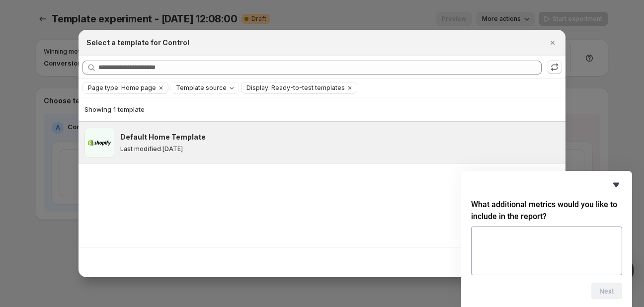  I want to click on div: What additional metrics would you like to include in the report?, so click(547, 239).